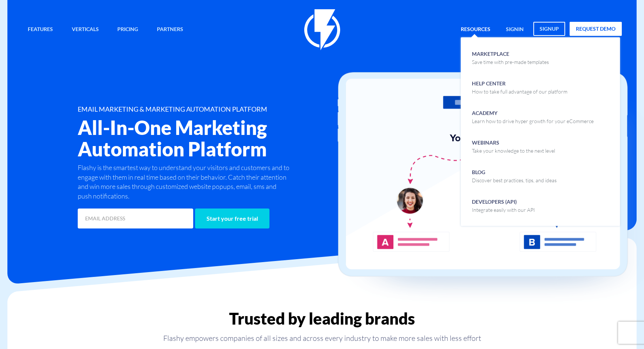  I want to click on p: Take your knowledge to the next level, so click(514, 151).